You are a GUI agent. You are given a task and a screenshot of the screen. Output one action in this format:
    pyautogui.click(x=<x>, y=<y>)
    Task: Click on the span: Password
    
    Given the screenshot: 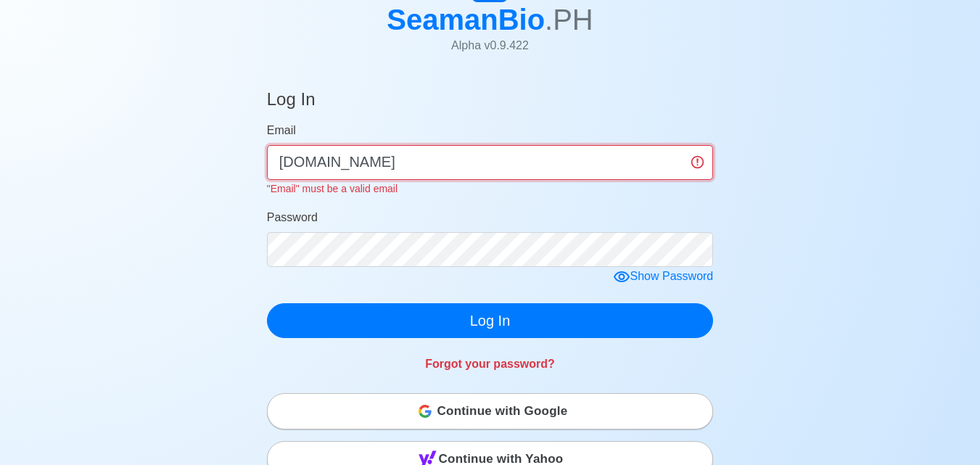 What is the action you would take?
    pyautogui.click(x=292, y=217)
    